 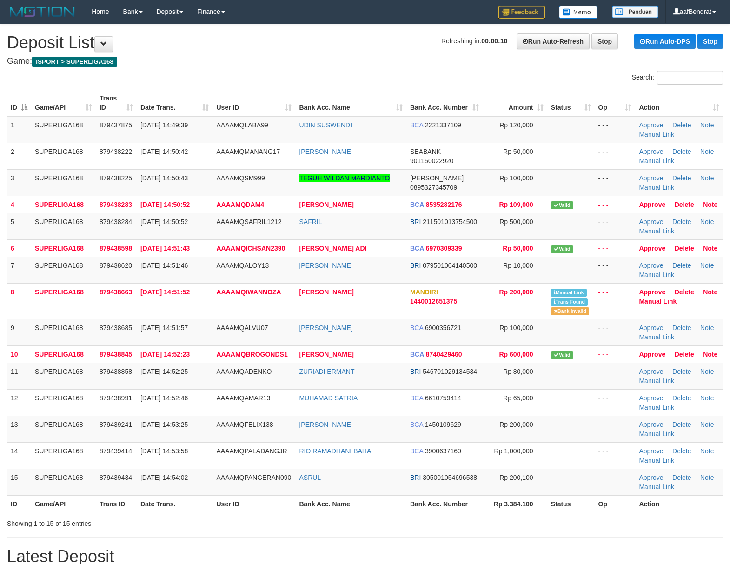 I want to click on td: 6, so click(x=19, y=248).